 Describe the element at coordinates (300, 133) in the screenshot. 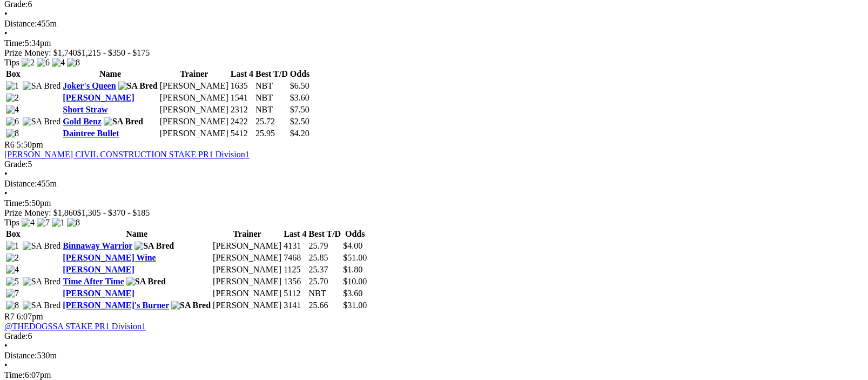

I see `span: $4.20` at that location.